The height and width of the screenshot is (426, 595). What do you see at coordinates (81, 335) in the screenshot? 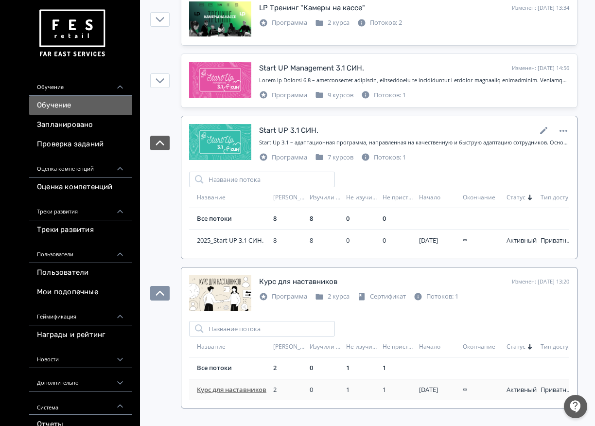
I see `a: Награды и рейтинг` at bounding box center [81, 335].